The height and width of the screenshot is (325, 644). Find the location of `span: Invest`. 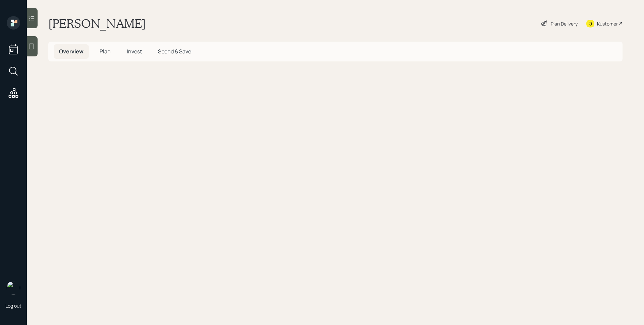

span: Invest is located at coordinates (134, 51).